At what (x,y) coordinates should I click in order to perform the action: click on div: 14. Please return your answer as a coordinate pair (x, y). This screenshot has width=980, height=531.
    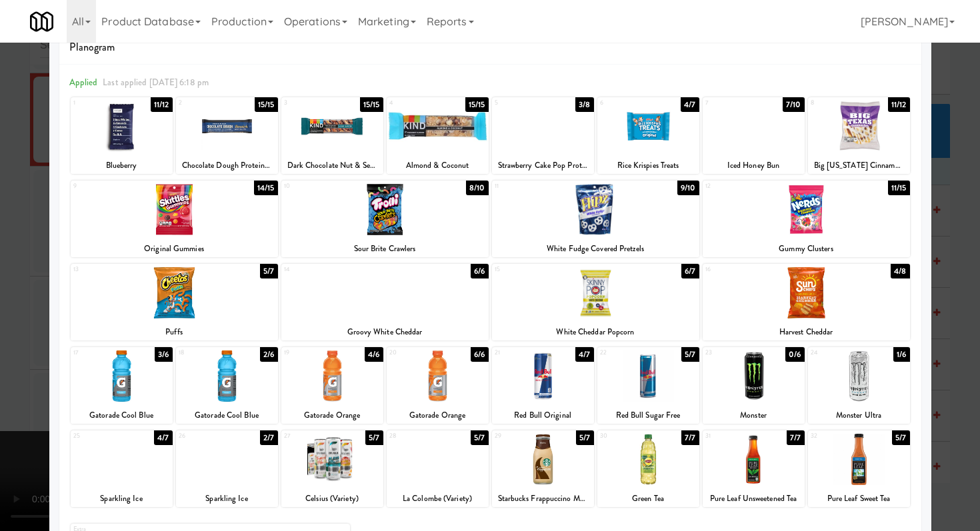
    Looking at the image, I should click on (334, 270).